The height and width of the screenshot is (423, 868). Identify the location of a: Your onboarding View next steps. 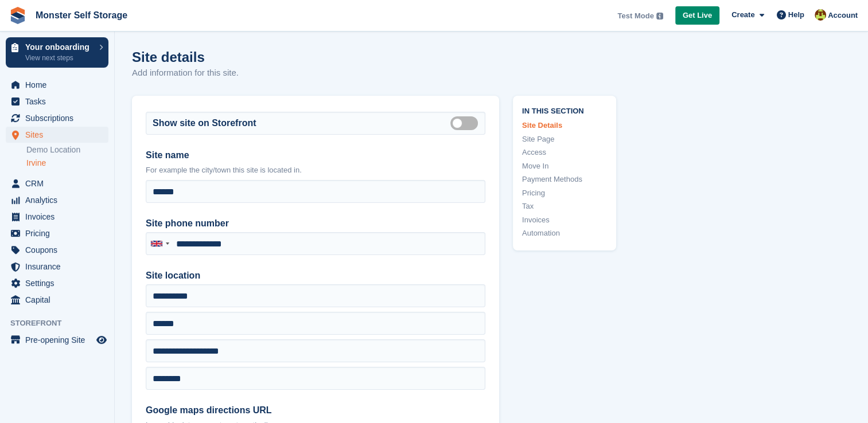
(57, 52).